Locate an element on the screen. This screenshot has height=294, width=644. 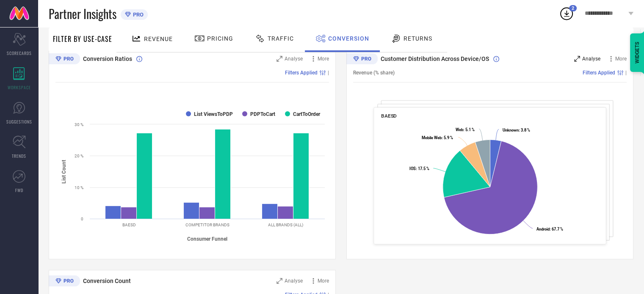
span: Customer Distribution Across Device/OS is located at coordinates (435, 58).